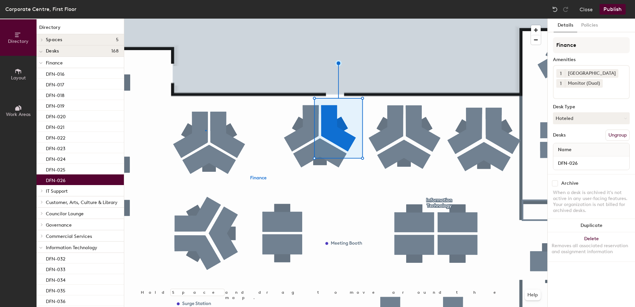  Describe the element at coordinates (55, 73) in the screenshot. I see `p: DFN-016` at that location.